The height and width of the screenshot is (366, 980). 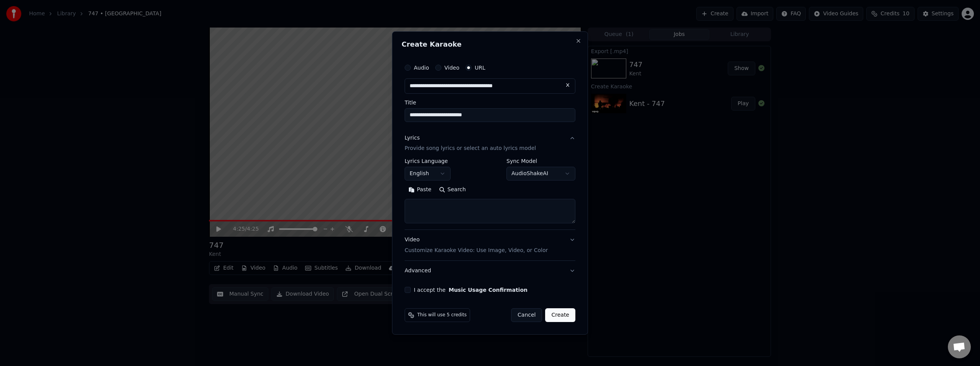 I want to click on button: Paste, so click(x=420, y=190).